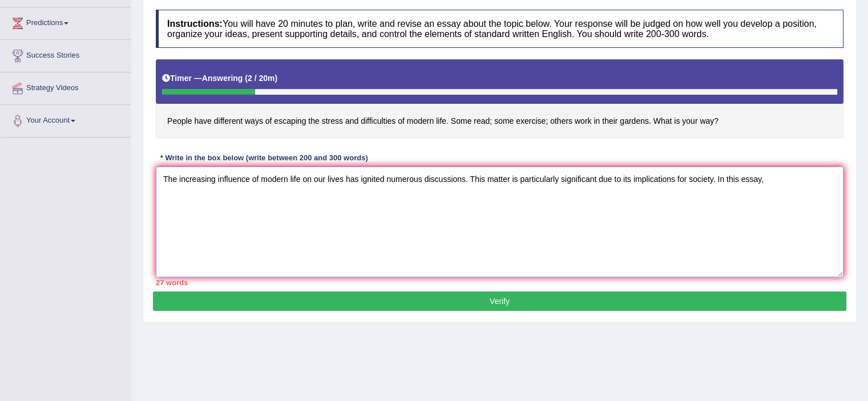 The width and height of the screenshot is (868, 401). Describe the element at coordinates (500, 282) in the screenshot. I see `div: 27 words` at that location.